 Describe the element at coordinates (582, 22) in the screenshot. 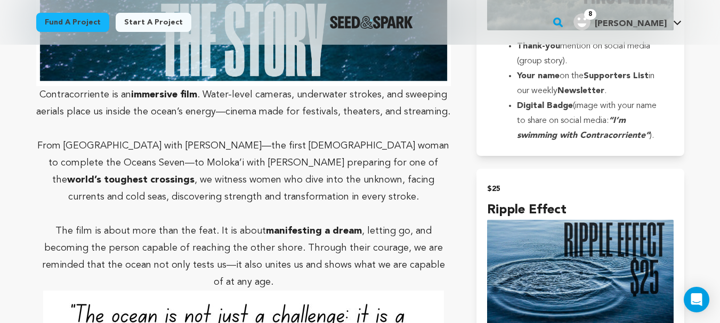

I see `img: user.png` at that location.